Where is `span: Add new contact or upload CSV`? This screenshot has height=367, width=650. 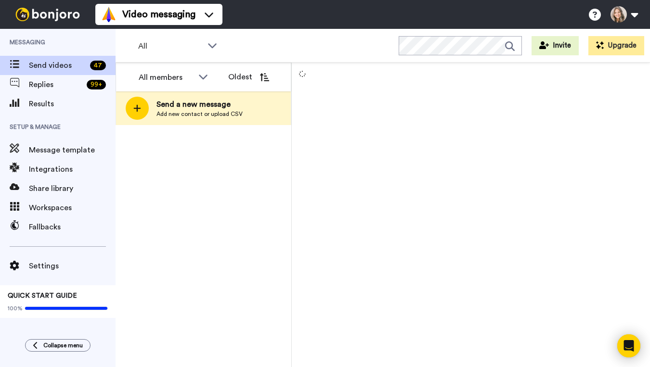 span: Add new contact or upload CSV is located at coordinates (199, 114).